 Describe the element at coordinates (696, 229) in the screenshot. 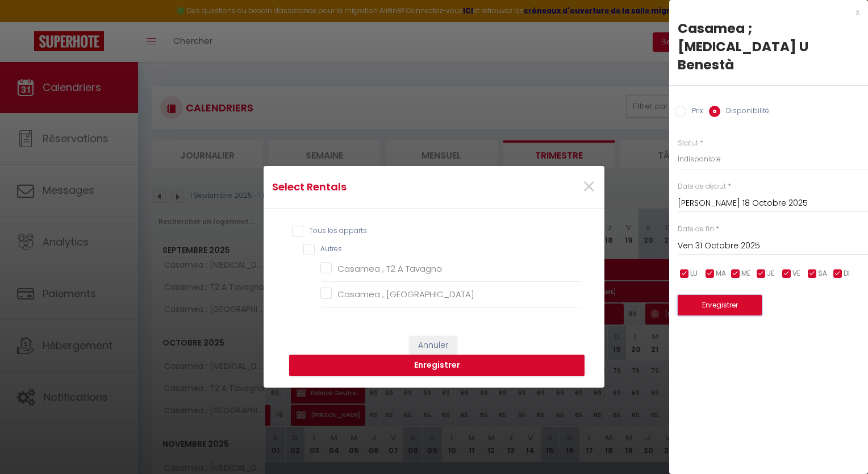

I see `label: Date de fin` at that location.